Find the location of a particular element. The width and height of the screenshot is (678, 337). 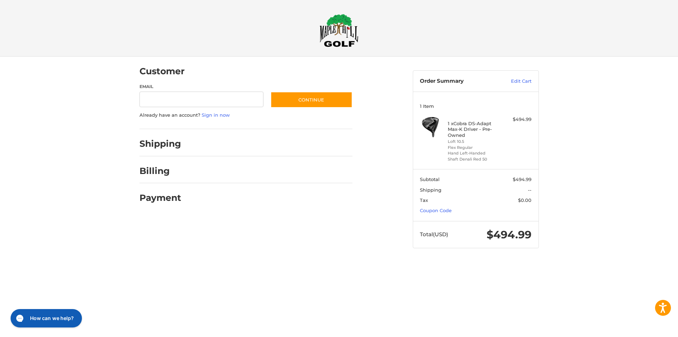

h3: 1 Item is located at coordinates (476, 106).